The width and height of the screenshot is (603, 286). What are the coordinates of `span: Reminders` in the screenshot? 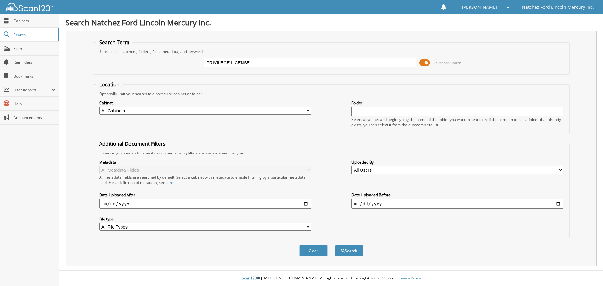 It's located at (35, 62).